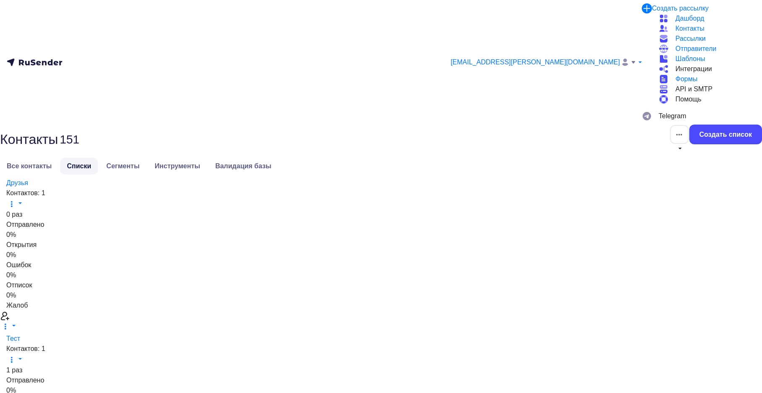 The image size is (762, 393). What do you see at coordinates (707, 19) in the screenshot?
I see `a: Дашборд` at bounding box center [707, 19].